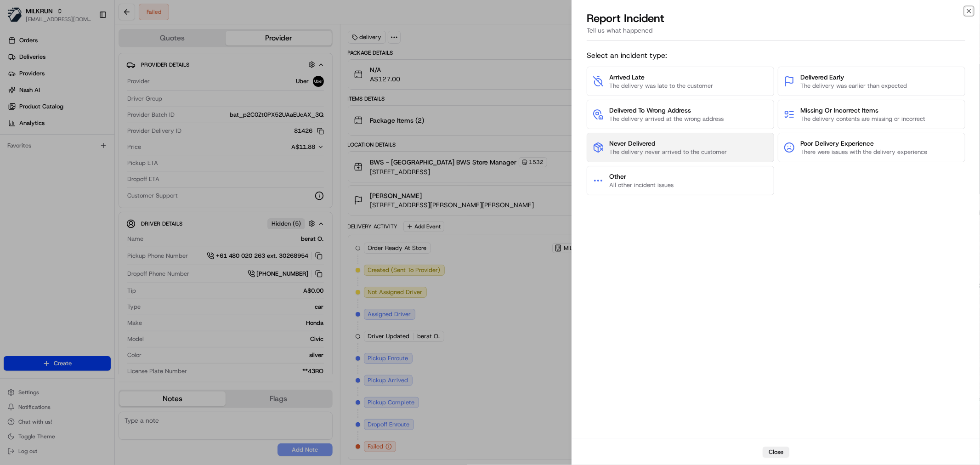 The height and width of the screenshot is (465, 980). Describe the element at coordinates (776, 56) in the screenshot. I see `span: Select an incident type:` at that location.